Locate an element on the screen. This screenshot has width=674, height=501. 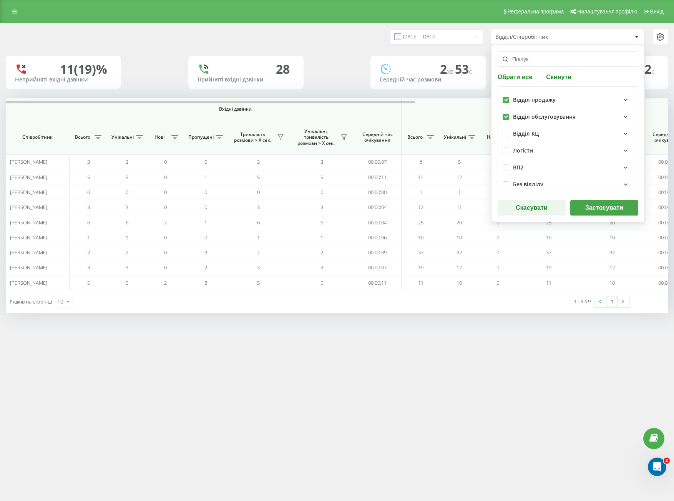
div: Без відділу is located at coordinates (528, 184).